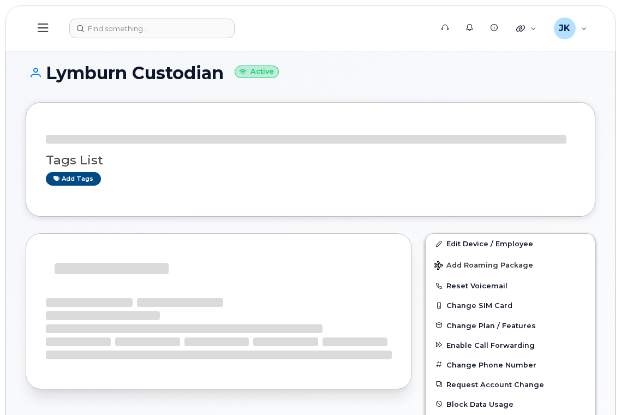 The width and height of the screenshot is (621, 415). Describe the element at coordinates (510, 345) in the screenshot. I see `button: Enable Call Forwarding` at that location.